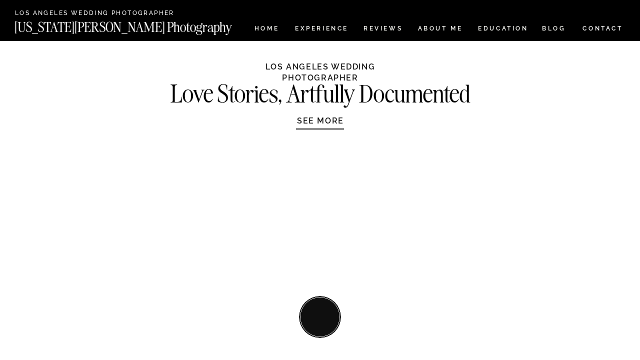 The height and width of the screenshot is (360, 640). I want to click on a: BLOG, so click(554, 30).